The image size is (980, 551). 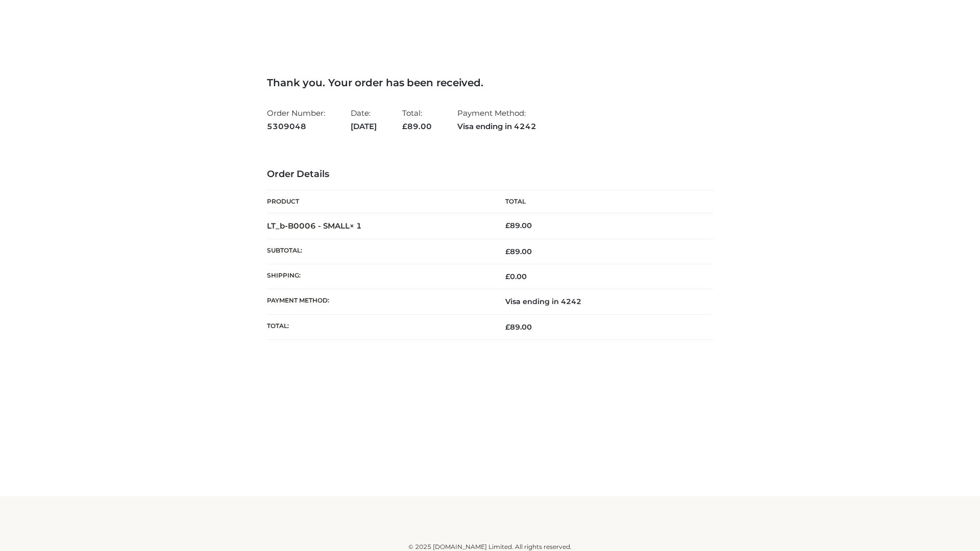 What do you see at coordinates (378, 277) in the screenshot?
I see `th: Shipping:` at bounding box center [378, 277].